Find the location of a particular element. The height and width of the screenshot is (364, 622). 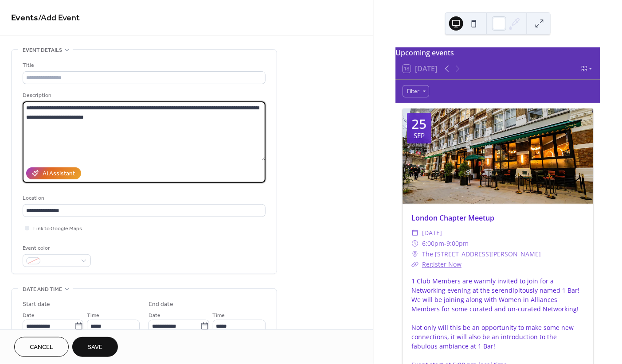

button: Cancel is located at coordinates (41, 347).